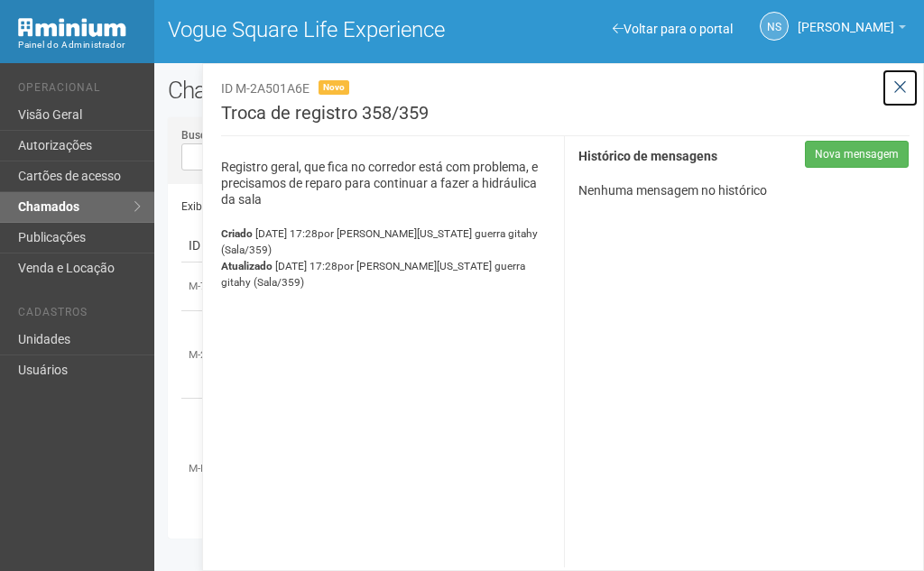  I want to click on a: Voltar para o portal, so click(673, 29).